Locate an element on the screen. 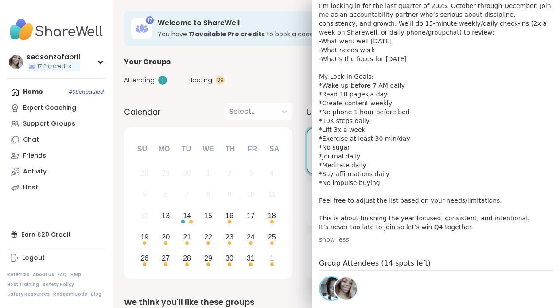 The width and height of the screenshot is (560, 308). div: Not available Friday, October 3rd, 2025 is located at coordinates (250, 174).